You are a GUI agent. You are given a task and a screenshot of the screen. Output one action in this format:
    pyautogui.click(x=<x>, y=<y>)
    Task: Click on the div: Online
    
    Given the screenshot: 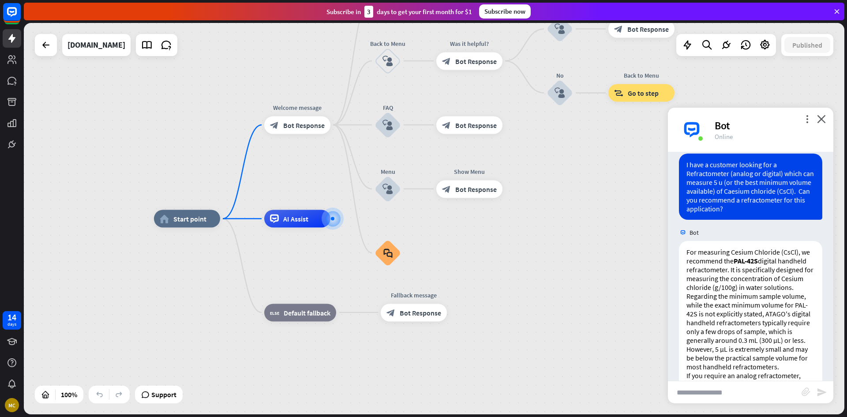 What is the action you would take?
    pyautogui.click(x=768, y=136)
    